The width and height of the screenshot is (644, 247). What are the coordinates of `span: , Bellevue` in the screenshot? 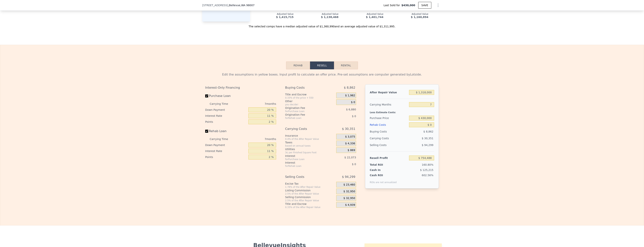 It's located at (242, 5).